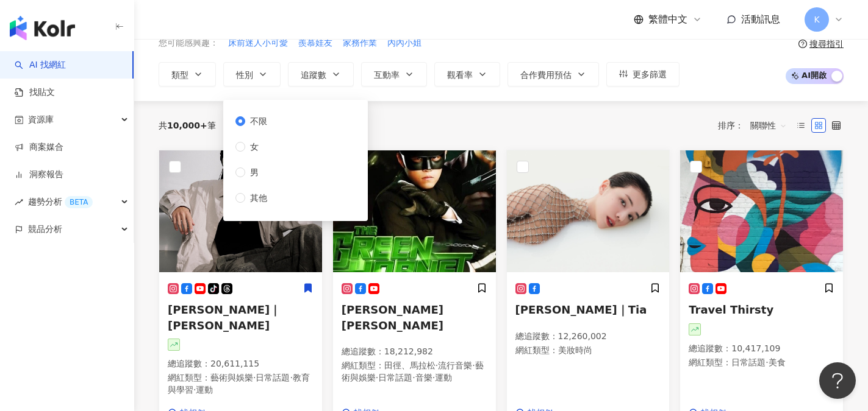 The height and width of the screenshot is (411, 868). What do you see at coordinates (394, 74) in the screenshot?
I see `button: 互動率` at bounding box center [394, 74].